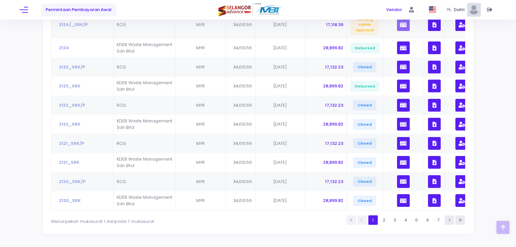  What do you see at coordinates (64, 48) in the screenshot?
I see `button: 2124` at bounding box center [64, 48].